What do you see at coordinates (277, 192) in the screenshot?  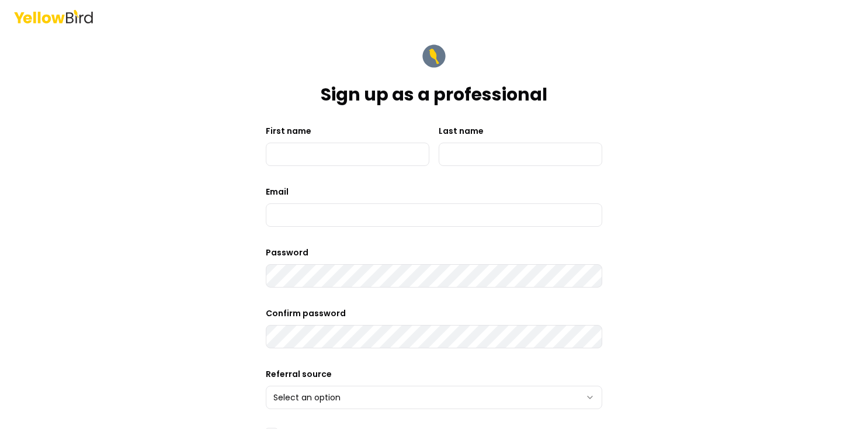 I see `label: Email` at bounding box center [277, 192].